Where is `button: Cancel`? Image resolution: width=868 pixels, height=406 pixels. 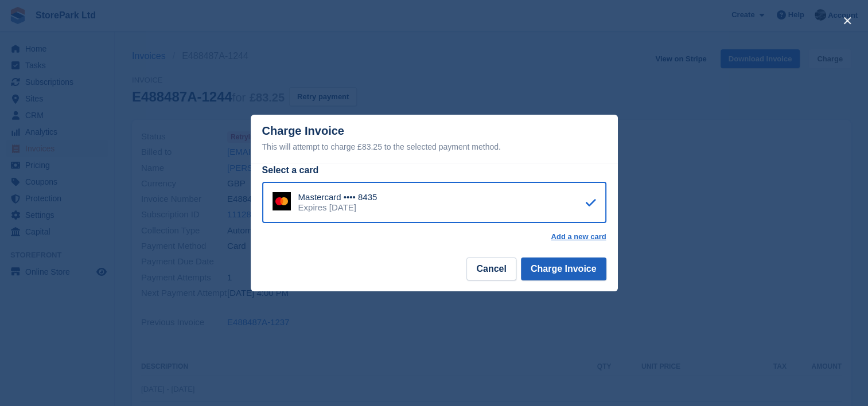
button: Cancel is located at coordinates (491, 269).